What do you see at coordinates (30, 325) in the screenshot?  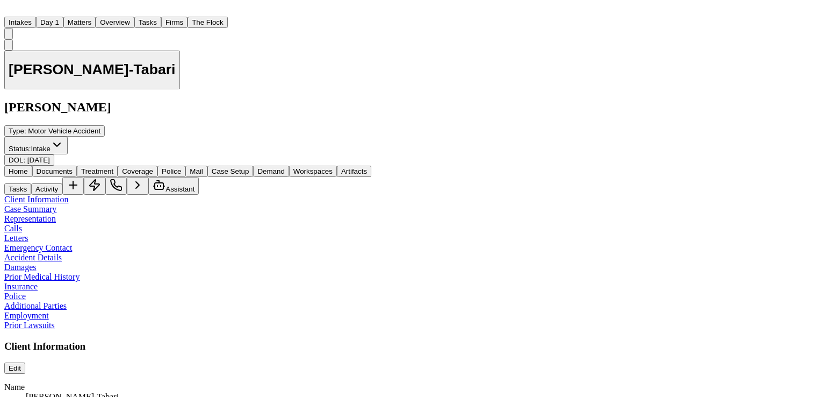 I see `span: Prior Lawsuits` at bounding box center [30, 325].